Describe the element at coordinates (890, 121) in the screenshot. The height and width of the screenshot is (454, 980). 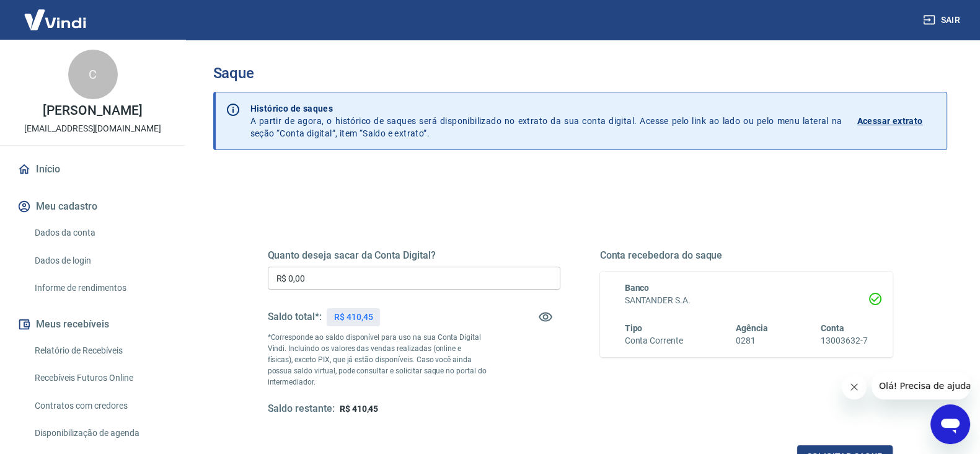
I see `p: Acessar extrato` at that location.